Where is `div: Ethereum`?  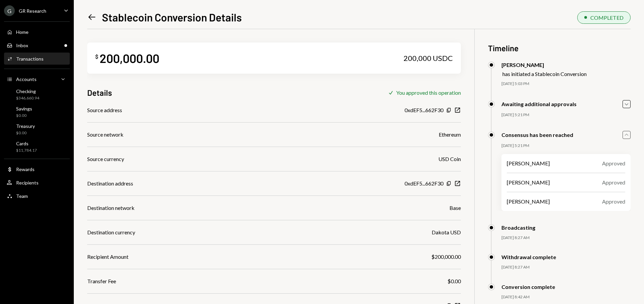
div: Ethereum is located at coordinates (450, 134).